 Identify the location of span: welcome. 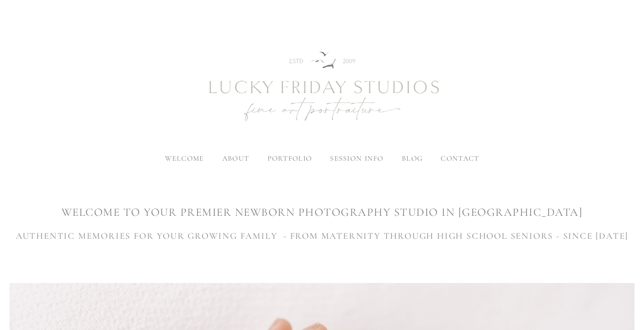
(184, 159).